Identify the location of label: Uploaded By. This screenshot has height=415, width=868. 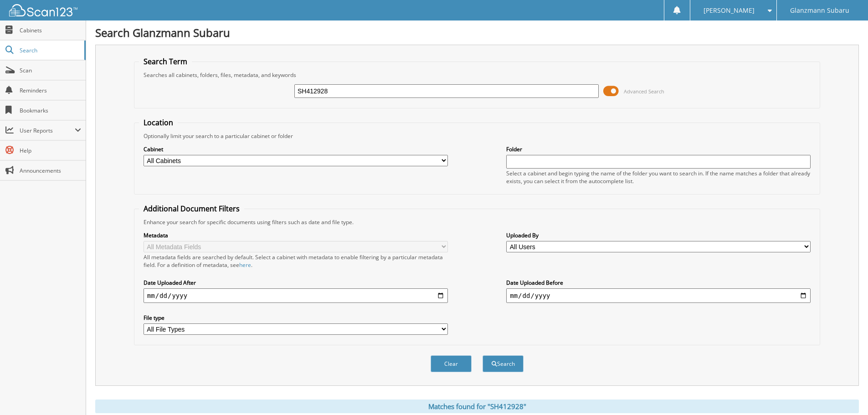
(659, 235).